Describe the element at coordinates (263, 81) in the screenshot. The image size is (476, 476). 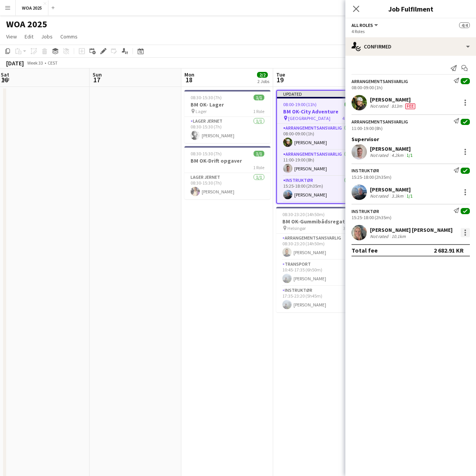
I see `div: 2 Jobs` at that location.